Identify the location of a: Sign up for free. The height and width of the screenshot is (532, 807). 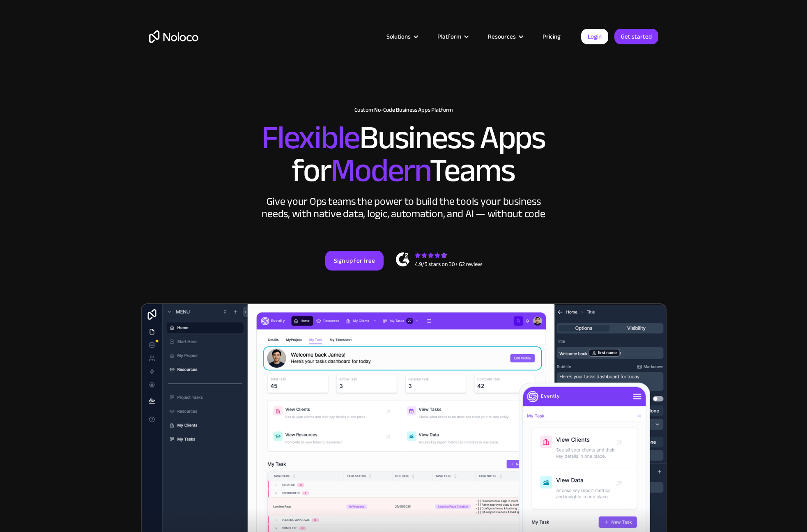
(354, 261).